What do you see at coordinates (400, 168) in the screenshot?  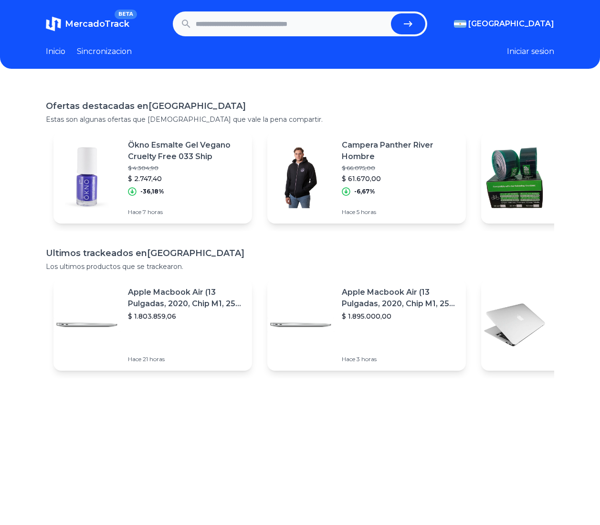 I see `p: $ 66.075,00` at bounding box center [400, 168].